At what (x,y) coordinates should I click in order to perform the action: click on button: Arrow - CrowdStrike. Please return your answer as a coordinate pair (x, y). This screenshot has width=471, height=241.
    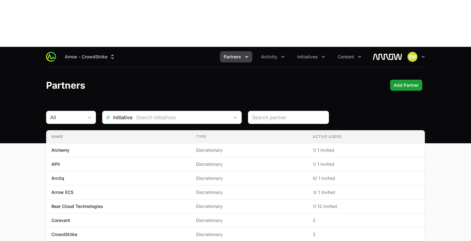
    Looking at the image, I should click on (90, 57).